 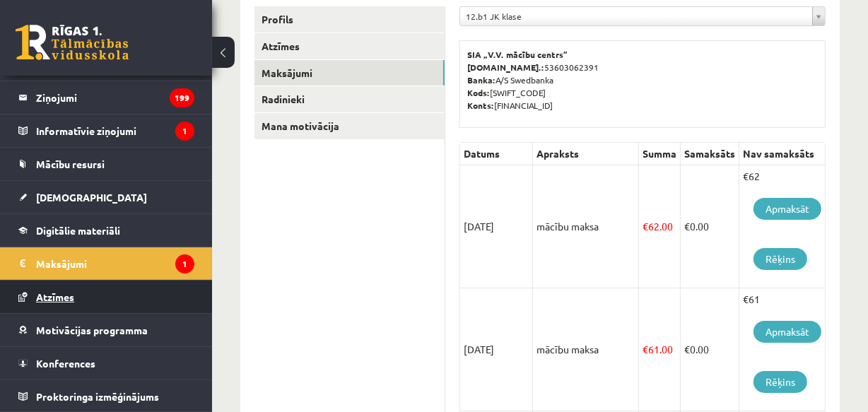 I want to click on legend: Maksājumi, so click(x=116, y=264).